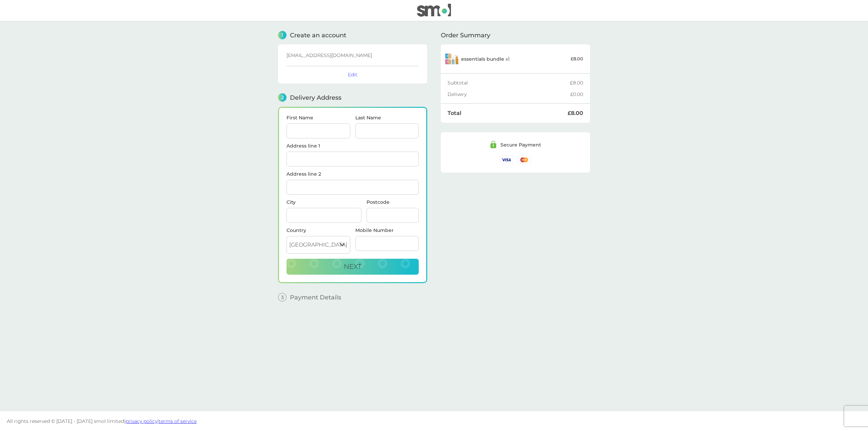 Image resolution: width=868 pixels, height=431 pixels. I want to click on span: Next, so click(353, 267).